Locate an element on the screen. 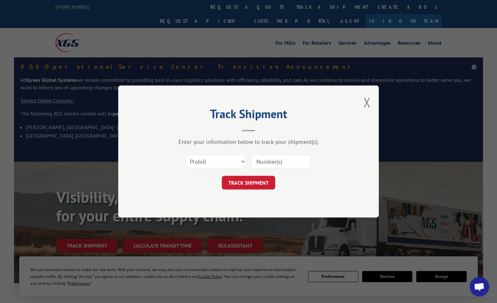 Image resolution: width=497 pixels, height=303 pixels. h2: Track Shipment is located at coordinates (249, 115).